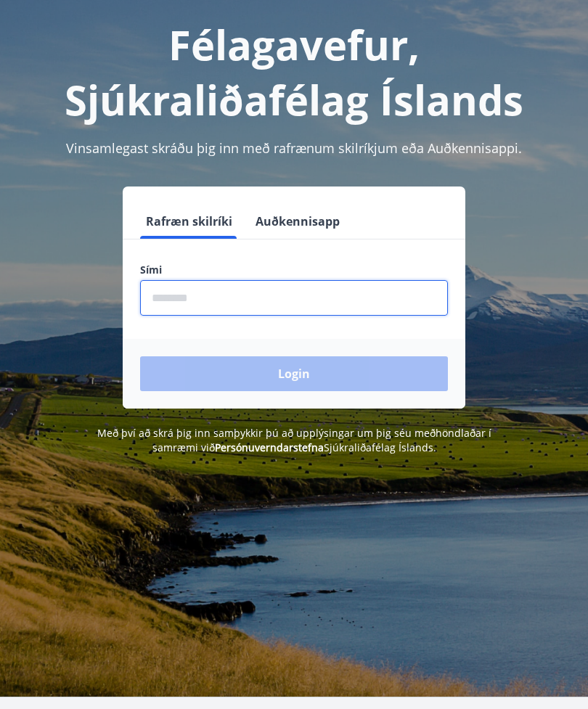 The height and width of the screenshot is (709, 588). What do you see at coordinates (188, 222) in the screenshot?
I see `button: Rafræn skilríki` at bounding box center [188, 222].